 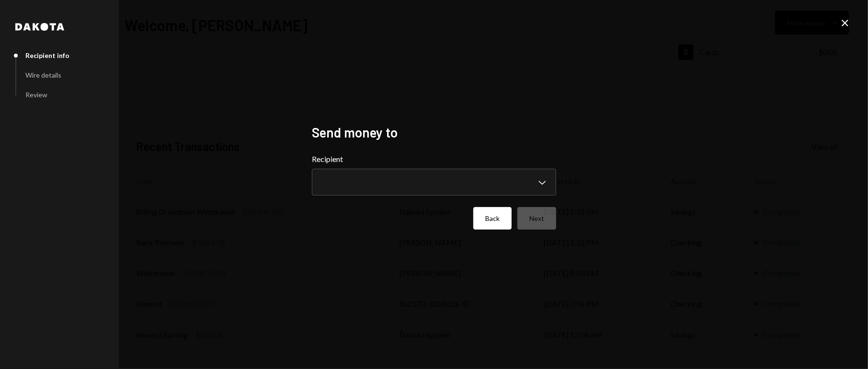 What do you see at coordinates (434, 132) in the screenshot?
I see `h2: Send money to` at bounding box center [434, 132].